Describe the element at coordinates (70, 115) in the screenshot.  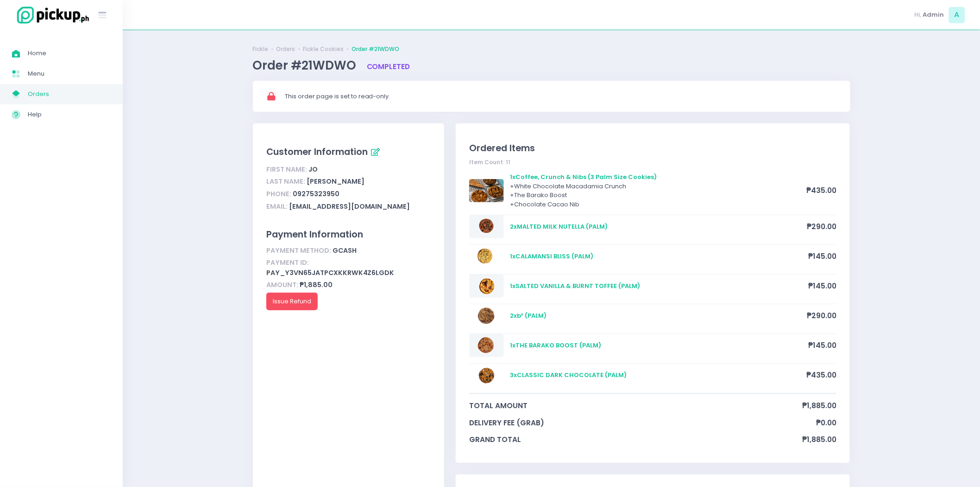
I see `span: Help` at that location.